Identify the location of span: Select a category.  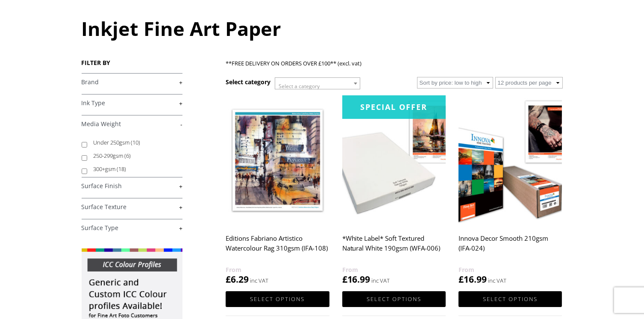
(299, 86).